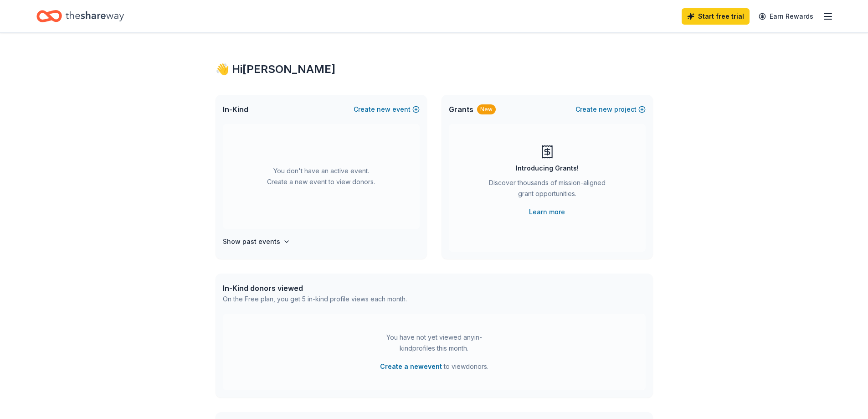 This screenshot has height=419, width=868. Describe the element at coordinates (236, 109) in the screenshot. I see `span: In-Kind` at that location.